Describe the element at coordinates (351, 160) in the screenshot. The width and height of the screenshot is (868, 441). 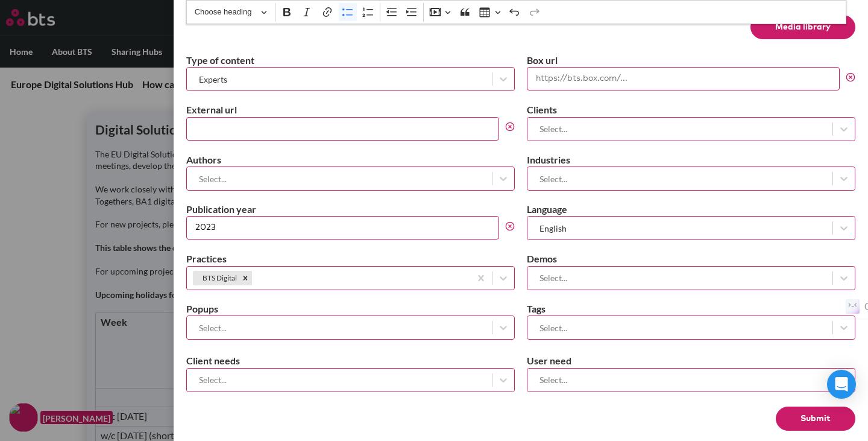
I see `label: Authors` at that location.